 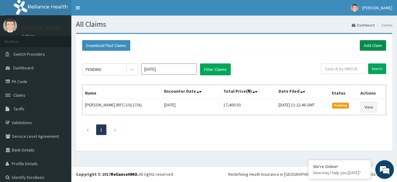 What do you see at coordinates (248, 107) in the screenshot?
I see `td: 17,400.50` at bounding box center [248, 107].